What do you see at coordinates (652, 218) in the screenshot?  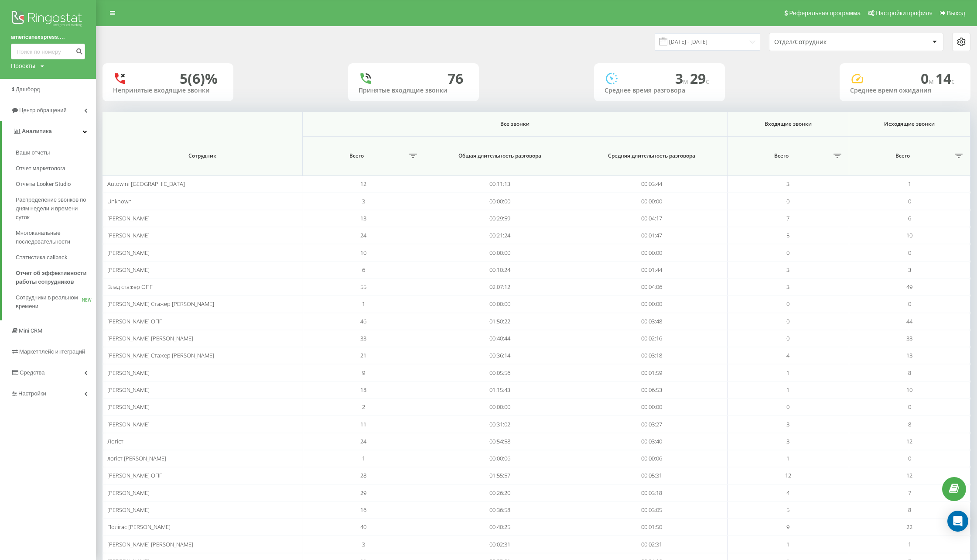 I see `td: 00:04:17` at bounding box center [652, 218].